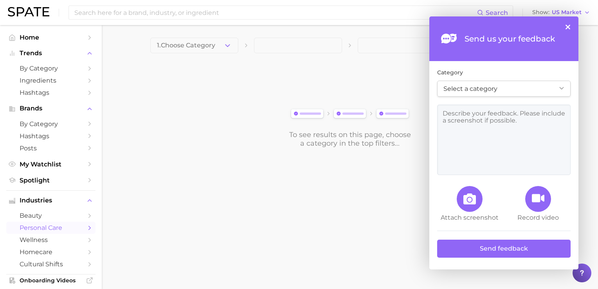 The height and width of the screenshot is (289, 598). Describe the element at coordinates (350, 114) in the screenshot. I see `img: svg%3e` at that location.